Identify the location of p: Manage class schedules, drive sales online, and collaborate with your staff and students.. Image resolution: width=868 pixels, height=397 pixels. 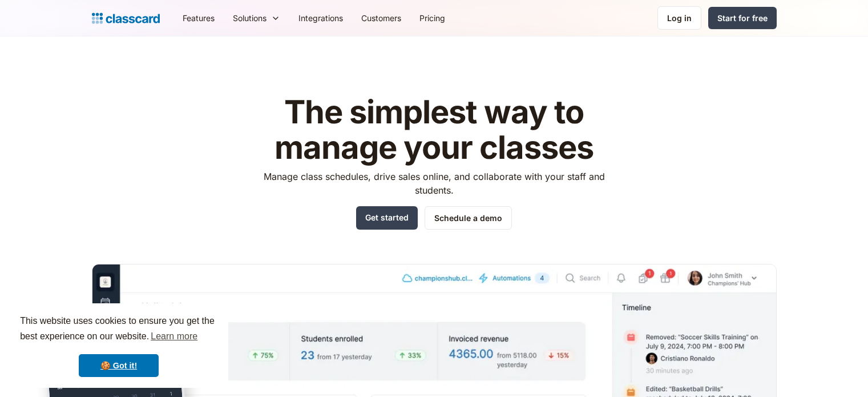
(433, 183).